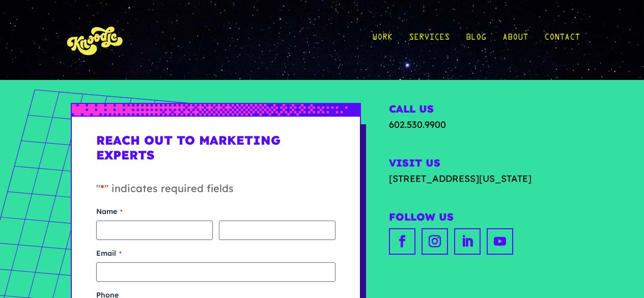 Image resolution: width=644 pixels, height=298 pixels. What do you see at coordinates (418, 124) in the screenshot?
I see `a: 602.530.9900` at bounding box center [418, 124].